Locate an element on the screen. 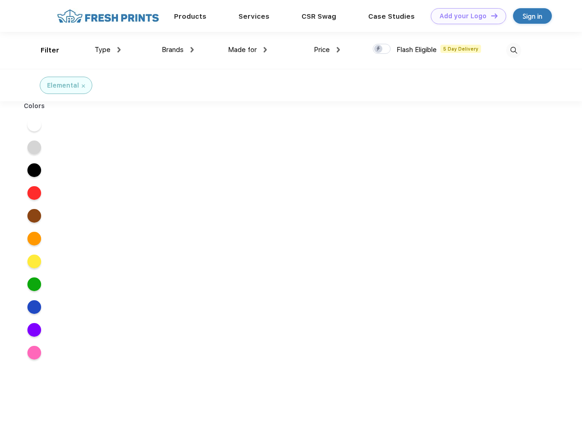 The width and height of the screenshot is (582, 438). div: Elemental is located at coordinates (63, 85).